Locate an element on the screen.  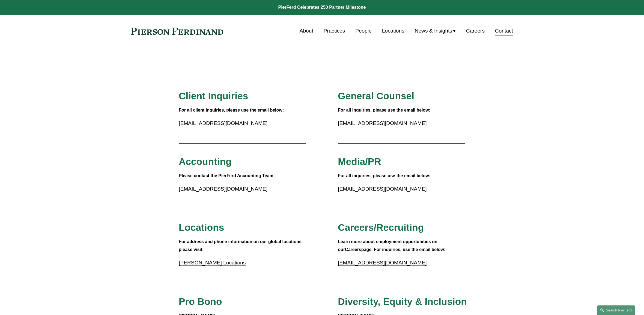
span: News & Insights is located at coordinates (434, 31).